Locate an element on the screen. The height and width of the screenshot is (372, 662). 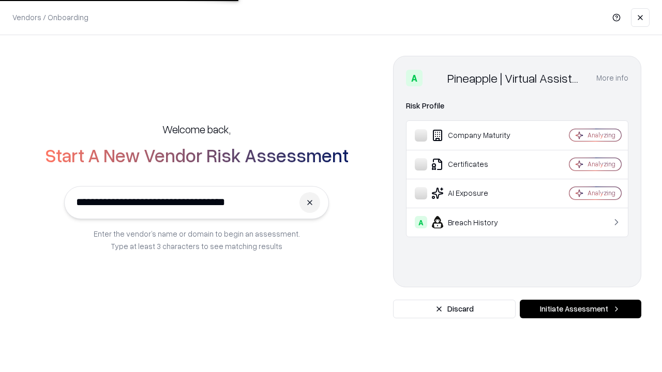
h2: Start A New Vendor Risk Assessment is located at coordinates (197, 155).